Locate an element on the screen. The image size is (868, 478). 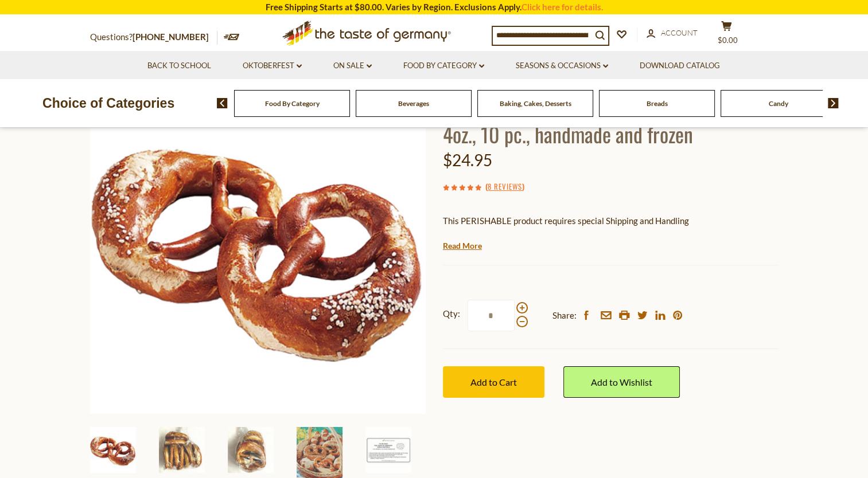
a: Oktoberfest is located at coordinates (272, 66).